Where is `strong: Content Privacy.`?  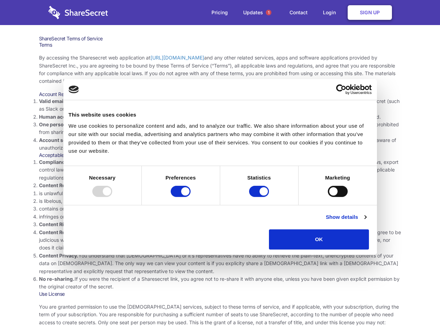 strong: Content Privacy. is located at coordinates (59, 256).